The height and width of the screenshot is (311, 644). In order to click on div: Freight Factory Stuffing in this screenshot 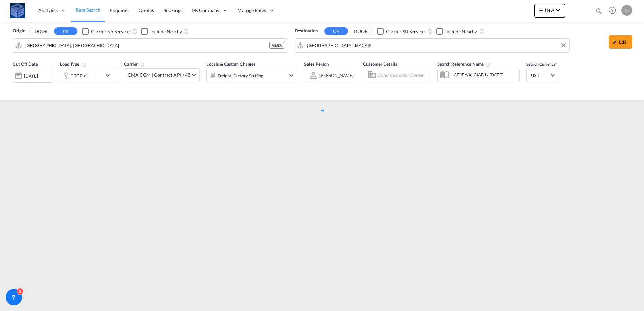, I will do `click(240, 76)`.